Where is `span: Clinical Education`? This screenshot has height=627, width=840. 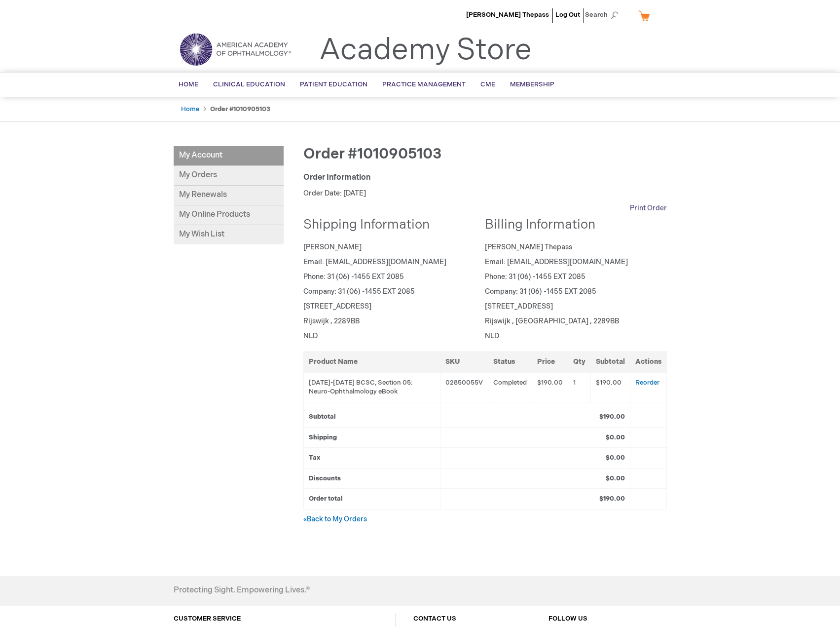 span: Clinical Education is located at coordinates (249, 85).